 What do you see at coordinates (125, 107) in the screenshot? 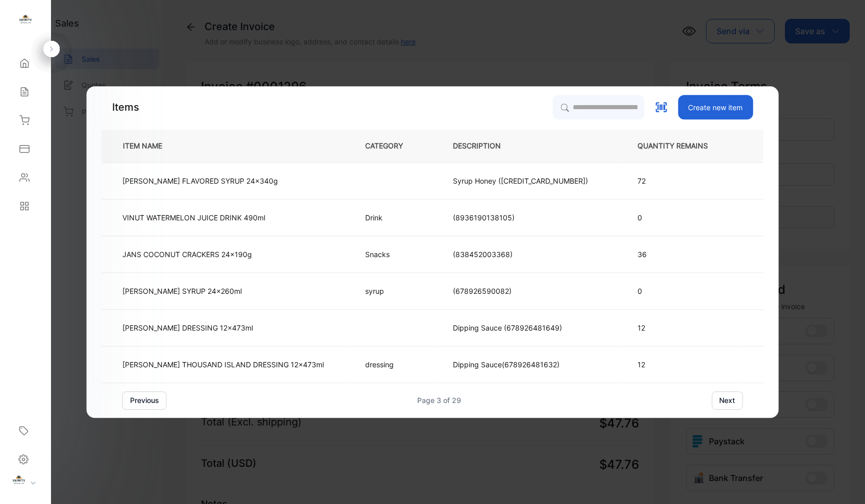
I see `p: Items` at bounding box center [125, 107].